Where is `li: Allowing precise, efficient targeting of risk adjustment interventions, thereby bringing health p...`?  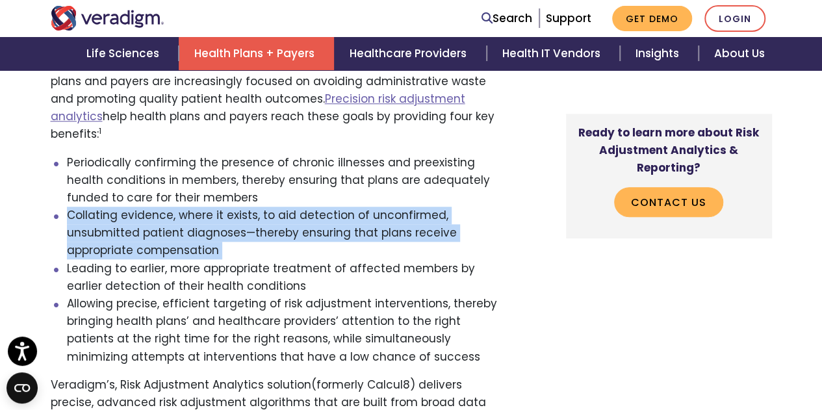
li: Allowing precise, efficient targeting of risk adjustment interventions, thereby bringing health p... is located at coordinates (285, 330).